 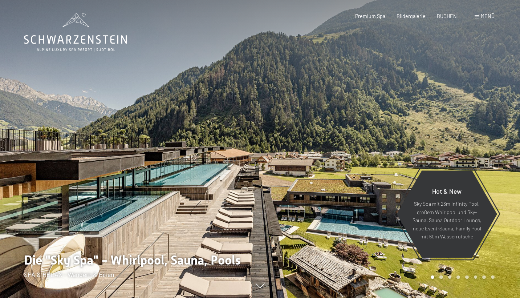 What do you see at coordinates (450, 277) in the screenshot?
I see `div: Carousel Page 3` at bounding box center [450, 277].